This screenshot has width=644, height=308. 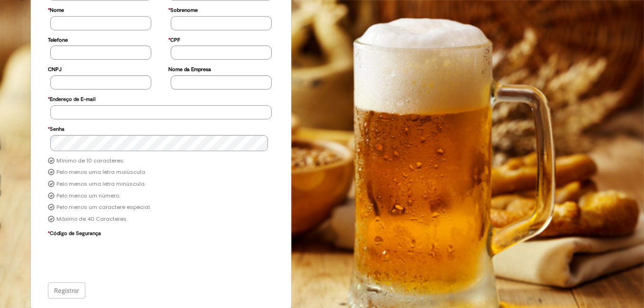 What do you see at coordinates (174, 39) in the screenshot?
I see `label: CPF` at bounding box center [174, 39].